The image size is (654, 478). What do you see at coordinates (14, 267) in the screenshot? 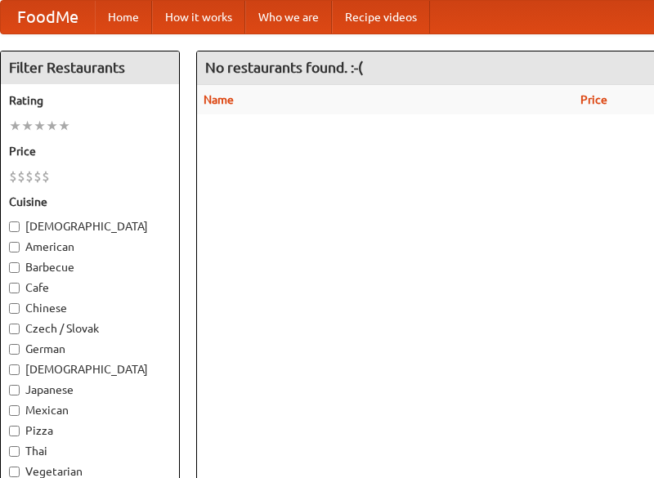
I see `input: Barbecue` at bounding box center [14, 267].